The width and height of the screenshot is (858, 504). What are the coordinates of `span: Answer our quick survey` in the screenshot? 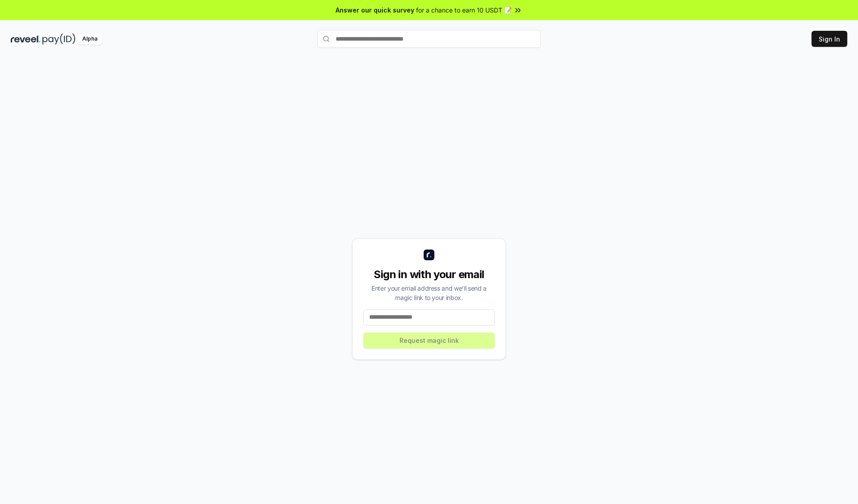 It's located at (375, 10).